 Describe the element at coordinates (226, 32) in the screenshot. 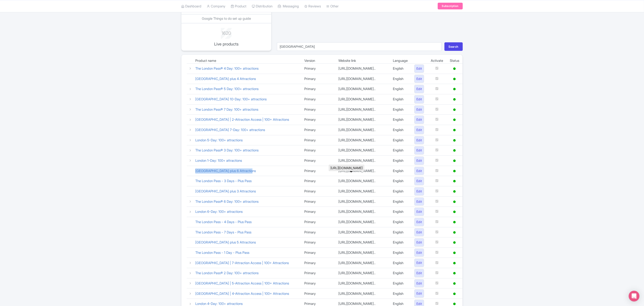

I see `div: 1620` at that location.